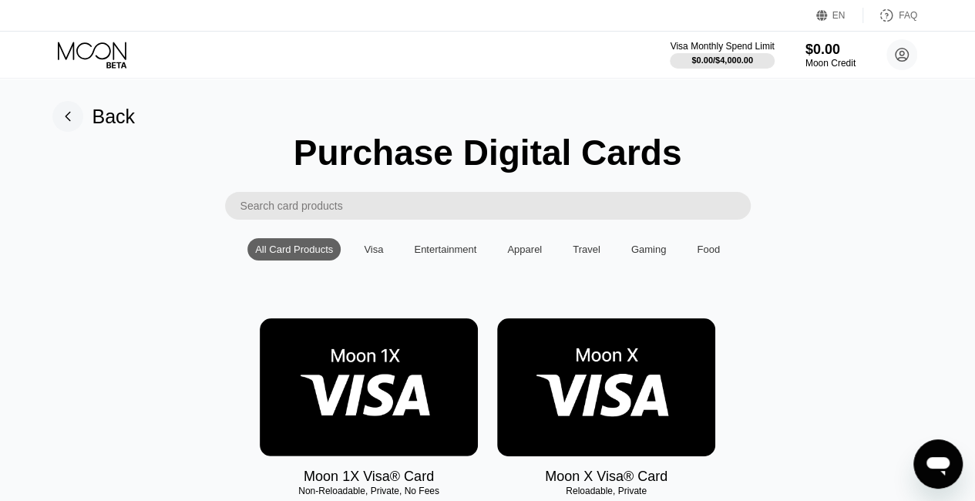  I want to click on input: Search card products, so click(496, 206).